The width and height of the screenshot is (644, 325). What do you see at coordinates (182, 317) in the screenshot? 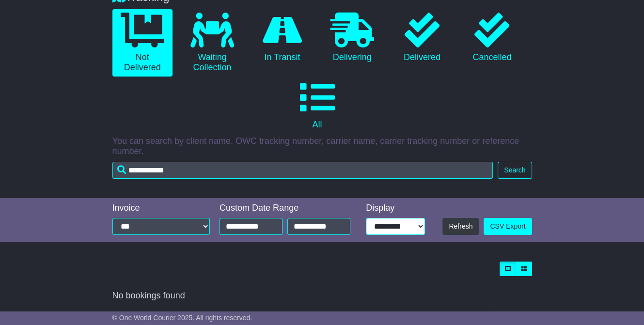
I see `span: © One World Courier 2025. All rights reserved.` at bounding box center [182, 317].